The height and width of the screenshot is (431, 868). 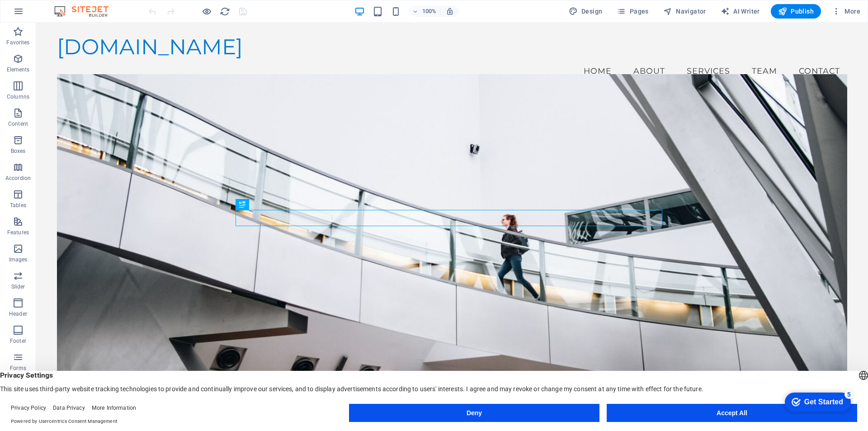 What do you see at coordinates (796, 11) in the screenshot?
I see `button: Publish` at bounding box center [796, 11].